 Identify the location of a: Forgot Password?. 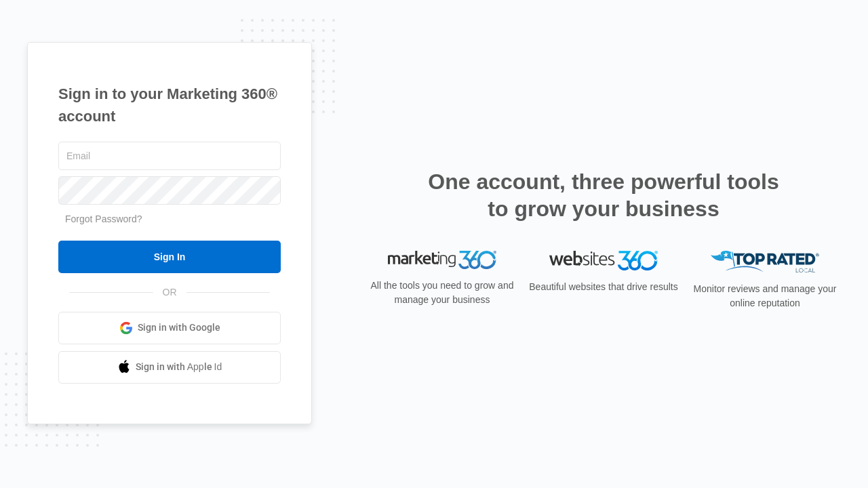
(103, 219).